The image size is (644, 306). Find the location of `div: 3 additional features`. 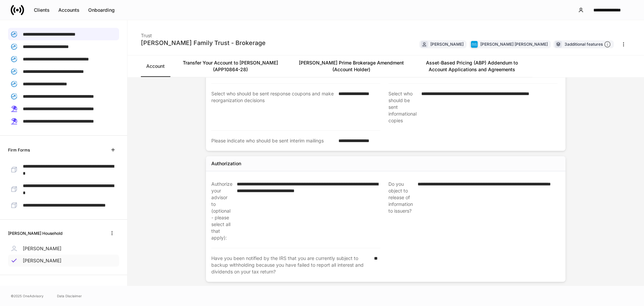

div: 3 additional features is located at coordinates (588, 44).